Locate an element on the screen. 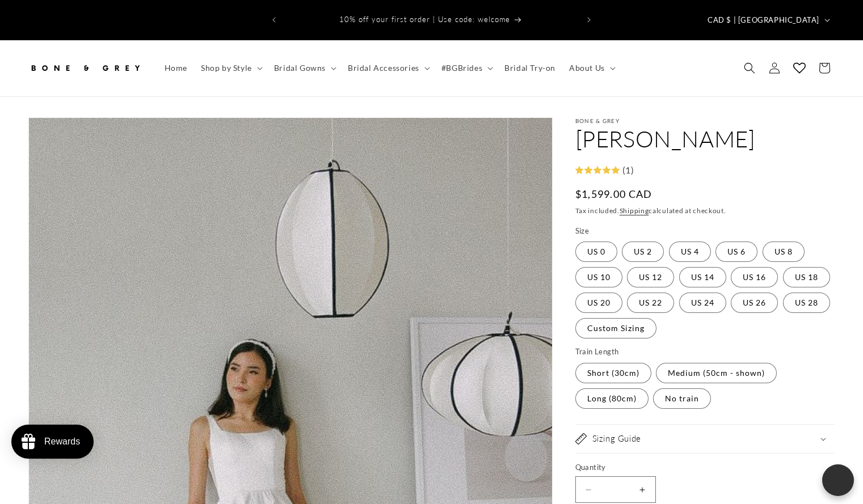 This screenshot has height=504, width=863. div: Tax included. calculated at checkout. is located at coordinates (704, 211).